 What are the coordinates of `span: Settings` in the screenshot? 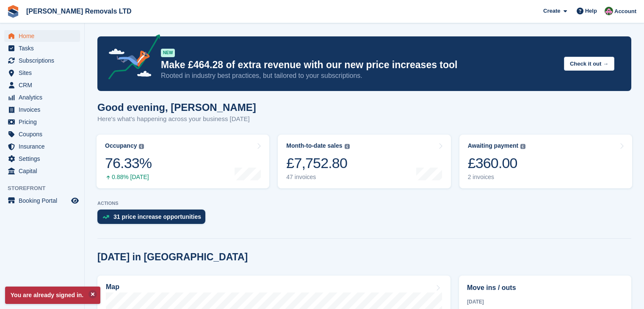 It's located at (44, 159).